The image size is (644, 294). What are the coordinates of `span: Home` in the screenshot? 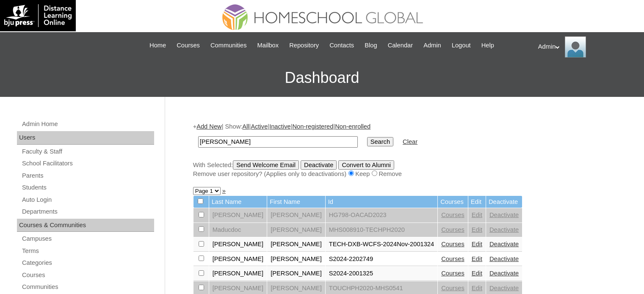 It's located at (157, 45).